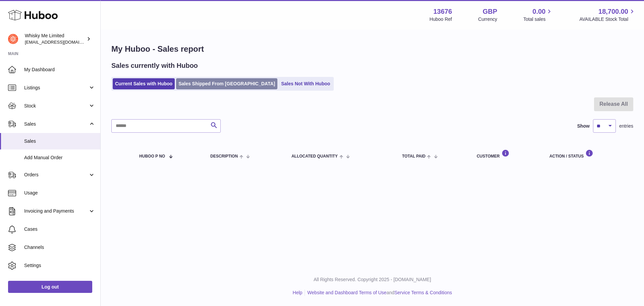  Describe the element at coordinates (347, 292) in the screenshot. I see `a: Website and Dashboard Terms of Use` at that location.